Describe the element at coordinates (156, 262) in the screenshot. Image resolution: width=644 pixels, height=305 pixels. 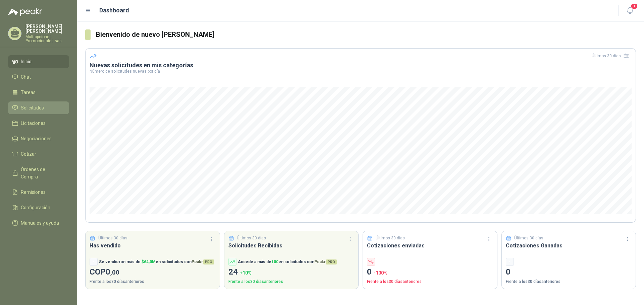
I see `p: Se vendieron más de en solicitudes con` at that location.